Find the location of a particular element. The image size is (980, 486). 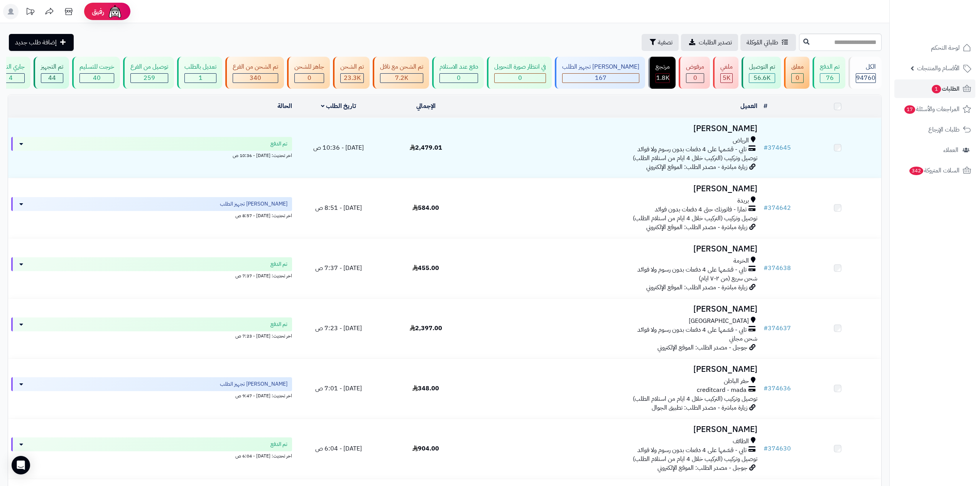

span: 76 is located at coordinates (830, 78).